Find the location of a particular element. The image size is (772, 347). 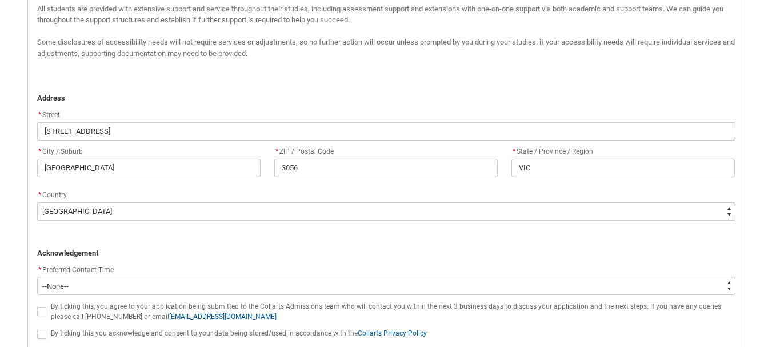

span: Street is located at coordinates (49, 115).